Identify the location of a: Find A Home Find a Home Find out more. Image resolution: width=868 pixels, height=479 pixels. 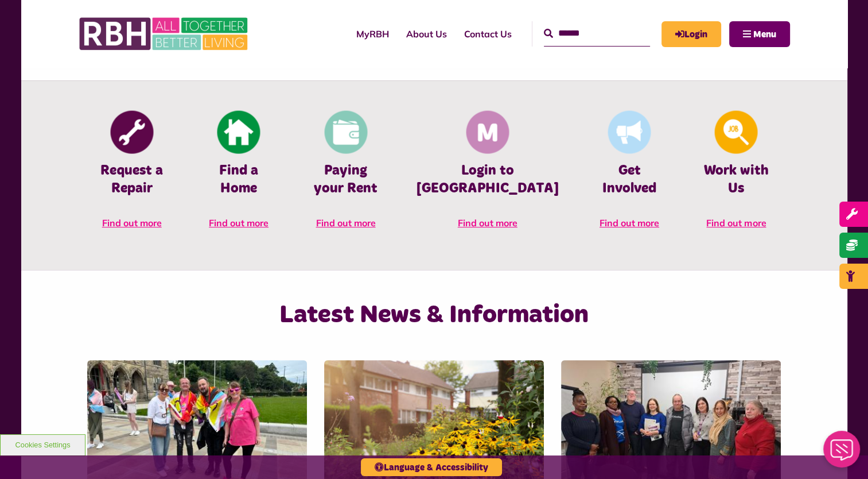
(238, 175).